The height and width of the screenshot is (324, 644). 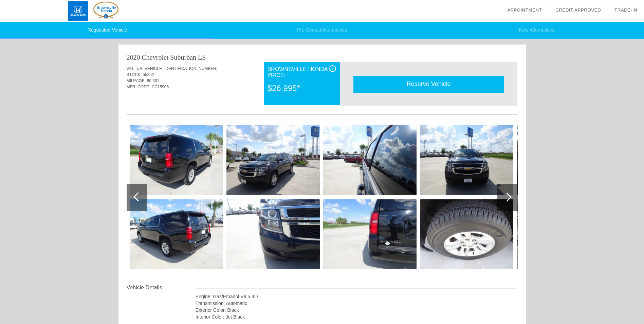 What do you see at coordinates (356, 297) in the screenshot?
I see `div: Engine: Gas/Ethanol V8 5.3L/` at bounding box center [356, 297].